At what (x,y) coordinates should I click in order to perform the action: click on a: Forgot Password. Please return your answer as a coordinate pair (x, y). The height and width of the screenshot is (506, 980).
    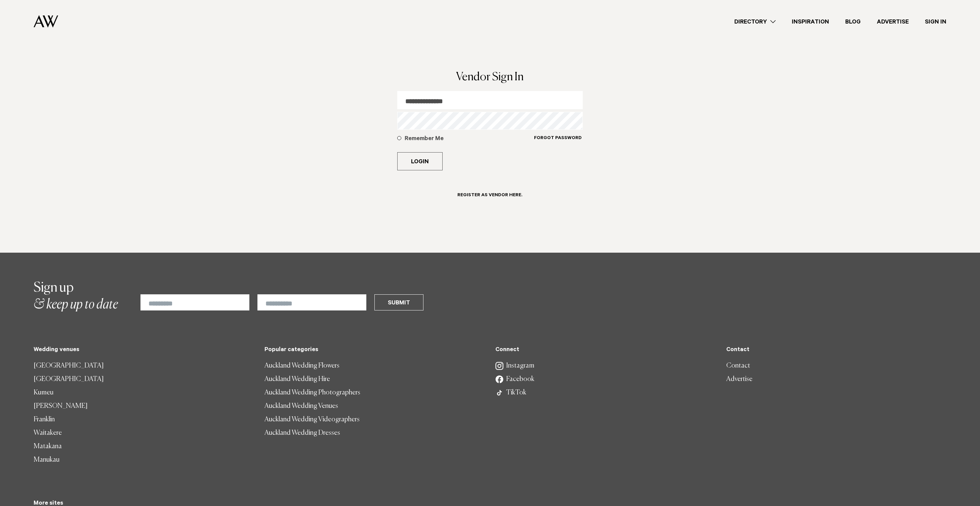
    Looking at the image, I should click on (558, 142).